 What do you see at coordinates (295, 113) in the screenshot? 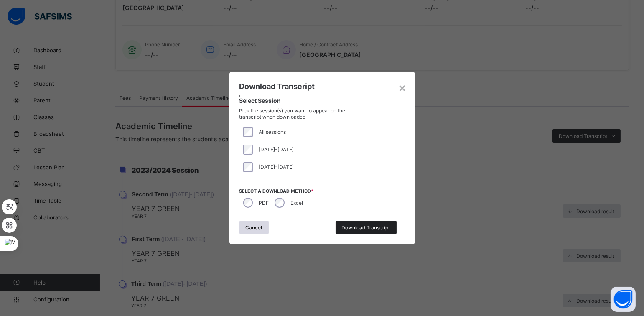
I see `span: Pick the session(s) you want to appear on the transcript when downloaded` at bounding box center [295, 113].